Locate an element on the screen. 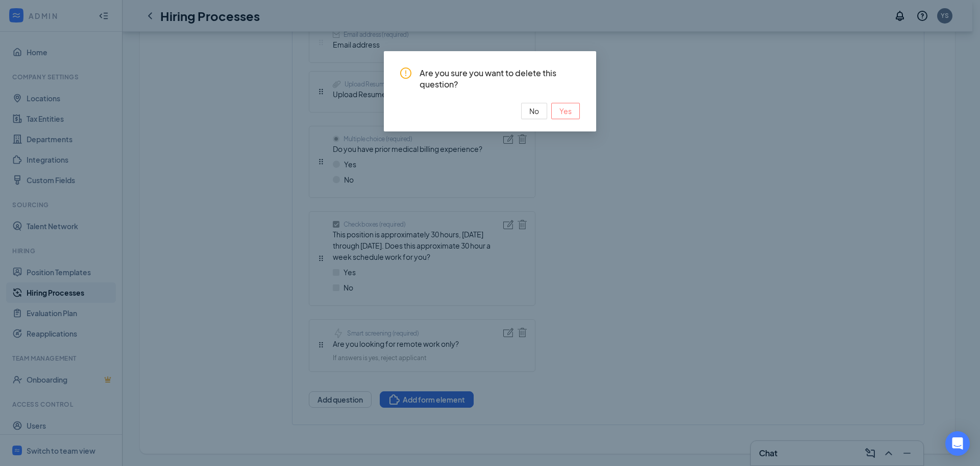 Image resolution: width=980 pixels, height=466 pixels. button: Yes is located at coordinates (566, 111).